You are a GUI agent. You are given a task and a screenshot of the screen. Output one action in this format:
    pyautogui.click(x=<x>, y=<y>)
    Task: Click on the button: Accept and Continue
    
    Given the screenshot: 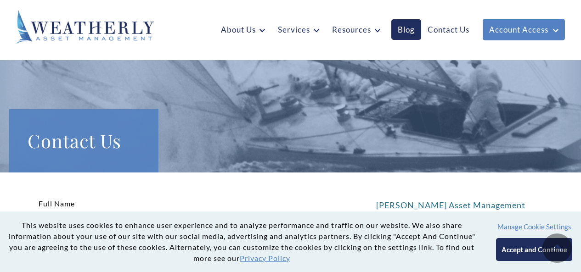 What is the action you would take?
    pyautogui.click(x=533, y=250)
    